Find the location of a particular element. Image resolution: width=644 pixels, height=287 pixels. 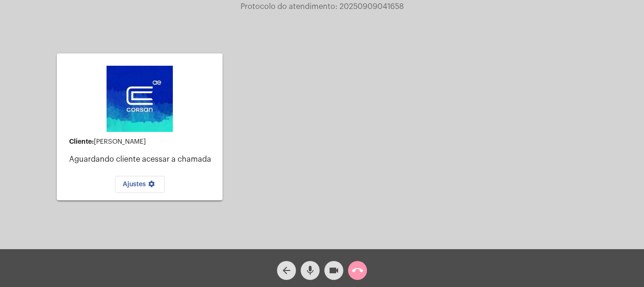

span: Protocolo do atendimento: 20250909041658 is located at coordinates (322, 6).